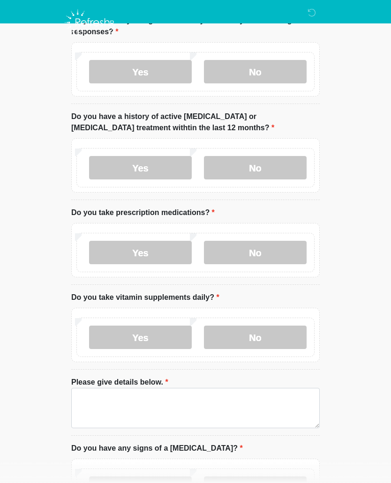 This screenshot has height=483, width=391. Describe the element at coordinates (143, 213) in the screenshot. I see `label: Do you take prescription medications?` at that location.